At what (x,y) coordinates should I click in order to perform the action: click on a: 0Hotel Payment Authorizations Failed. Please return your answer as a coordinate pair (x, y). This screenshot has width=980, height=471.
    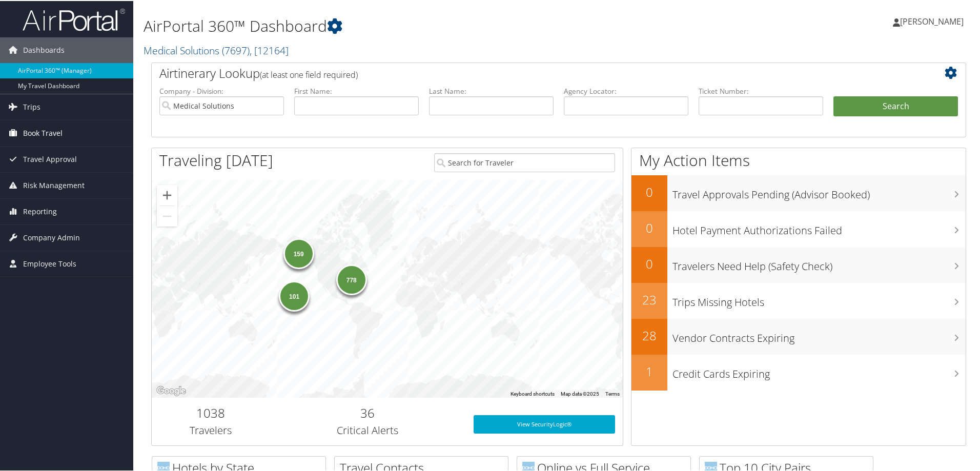
    Looking at the image, I should click on (798, 228).